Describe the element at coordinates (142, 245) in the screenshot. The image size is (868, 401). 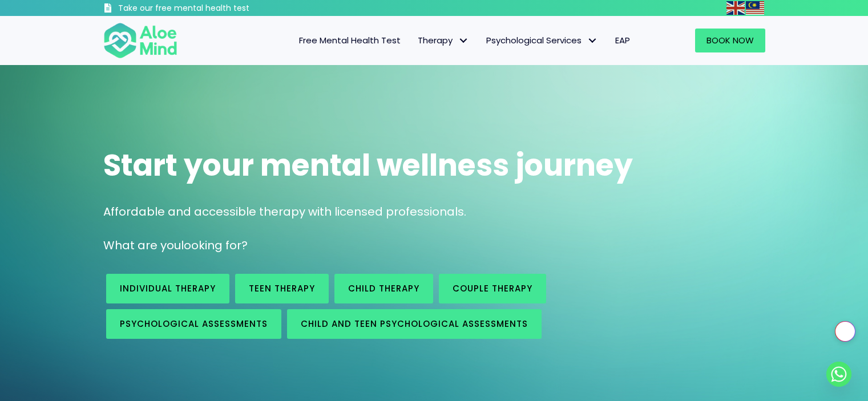
I see `span: What are you` at that location.